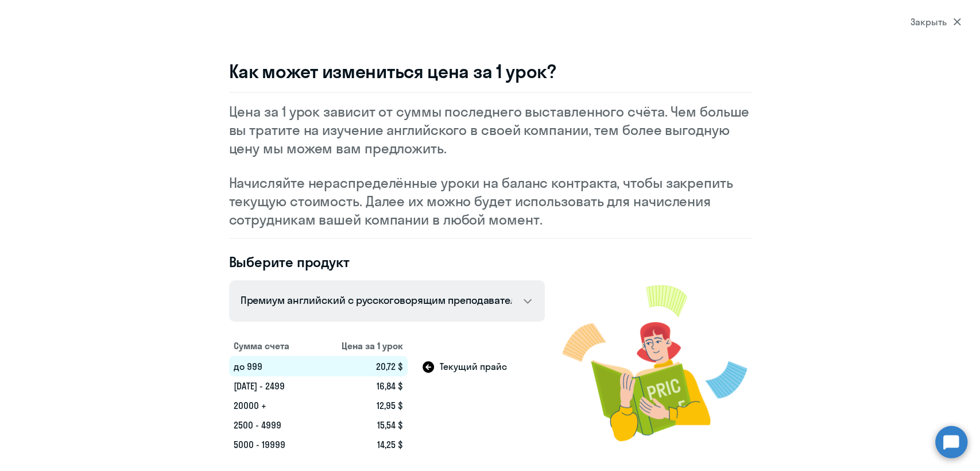 Image resolution: width=980 pixels, height=471 pixels. What do you see at coordinates (490, 130) in the screenshot?
I see `p: Цена за 1 урок зависит от суммы последнего выставленного счёта. Чем больше вы тратите на изучение...` at bounding box center [490, 130].